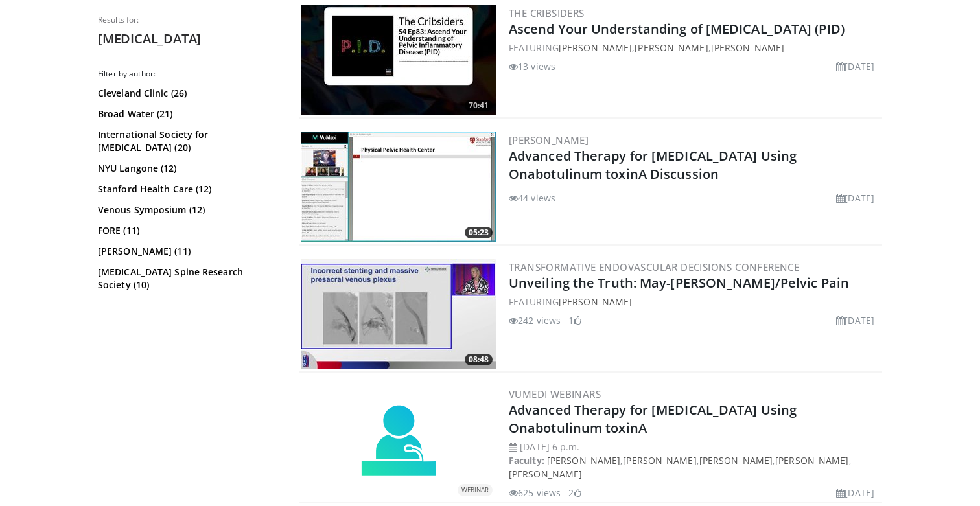 This screenshot has width=980, height=506. I want to click on img: a3147dda-d5f7-4687-ad2c-01f0277de258.300x170_q85_crop-smart_upscale.jpg, so click(398, 59).